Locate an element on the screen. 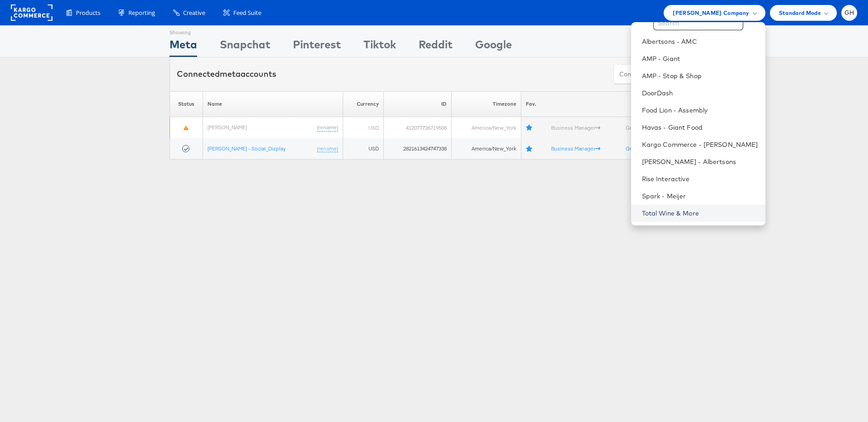  div: Meta is located at coordinates (183, 46).